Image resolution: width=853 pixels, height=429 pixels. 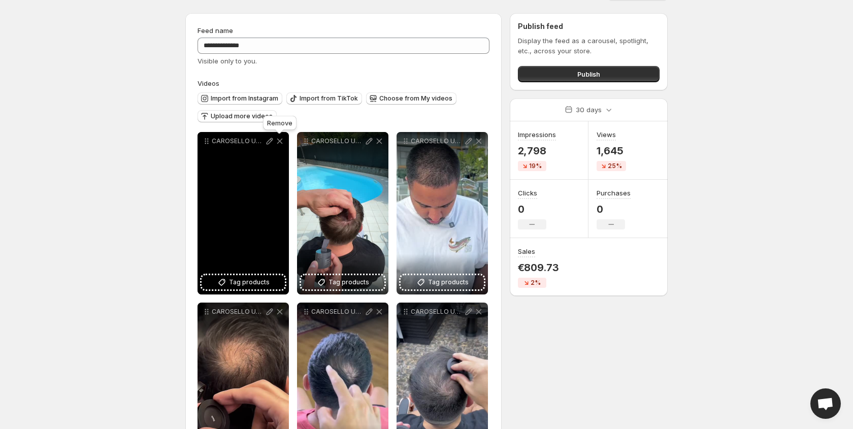 I want to click on span: 19%, so click(x=535, y=166).